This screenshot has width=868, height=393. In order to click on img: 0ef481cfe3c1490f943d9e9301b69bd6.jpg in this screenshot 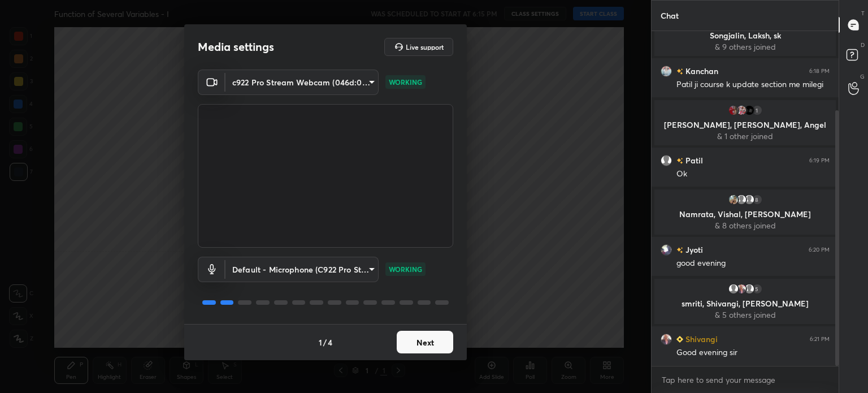, I will do `click(733, 199)`.